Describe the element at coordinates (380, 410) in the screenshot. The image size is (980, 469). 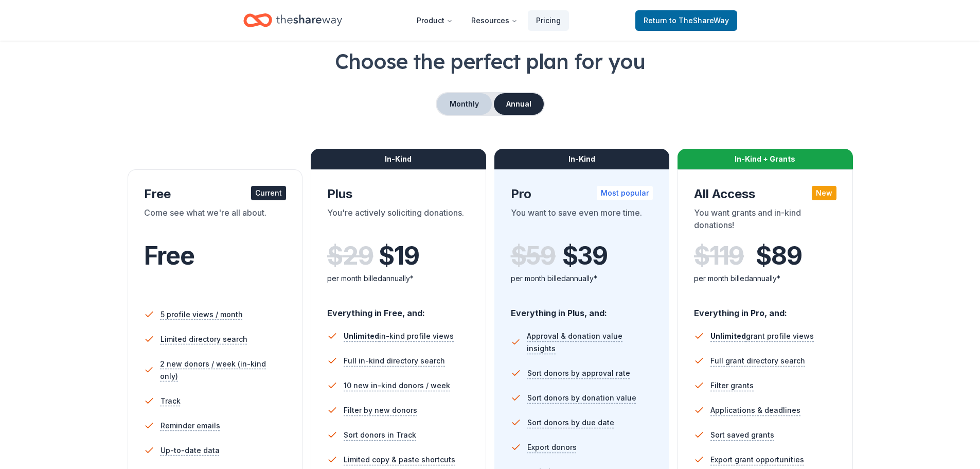
I see `span: Filter by new donors` at that location.